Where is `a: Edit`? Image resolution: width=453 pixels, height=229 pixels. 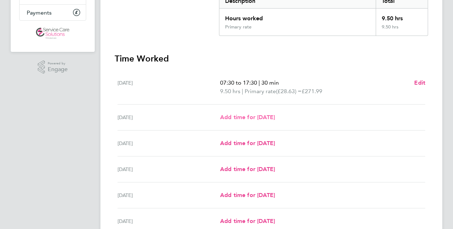 a: Edit is located at coordinates (419, 83).